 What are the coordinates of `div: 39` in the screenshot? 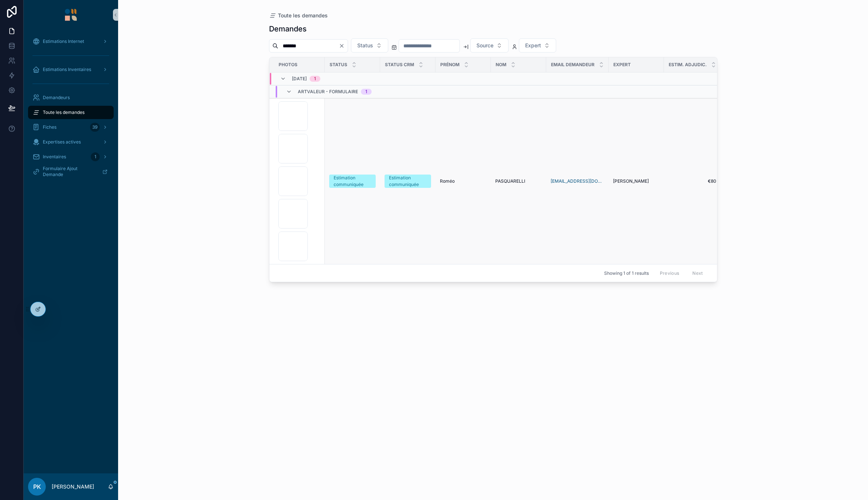 It's located at (95, 127).